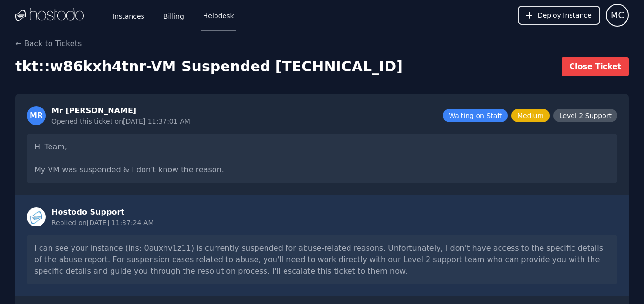  I want to click on img: Logo, so click(50, 15).